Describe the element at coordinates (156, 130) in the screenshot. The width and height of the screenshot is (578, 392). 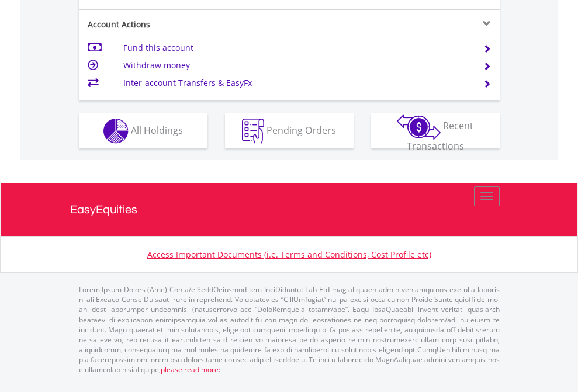
I see `span: All Holdings` at that location.